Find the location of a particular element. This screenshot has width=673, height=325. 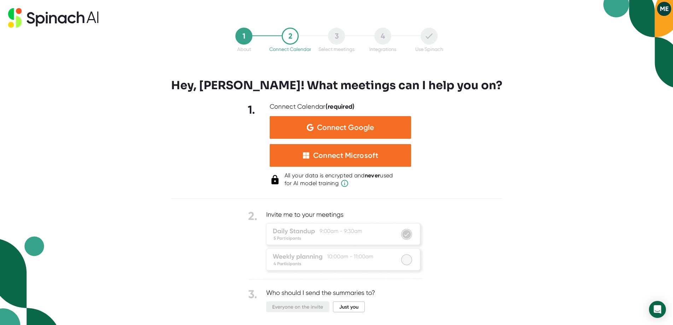

b: 1. is located at coordinates (252, 110).